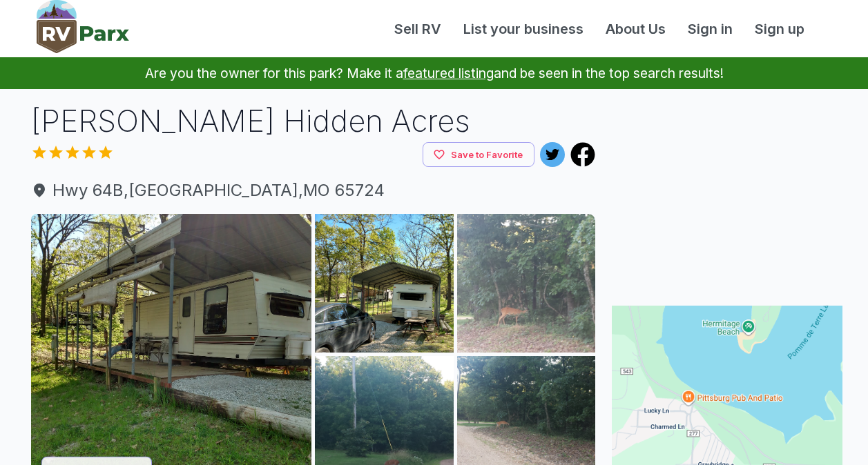 This screenshot has height=465, width=868. Describe the element at coordinates (478, 155) in the screenshot. I see `button: Save to Favorite` at that location.